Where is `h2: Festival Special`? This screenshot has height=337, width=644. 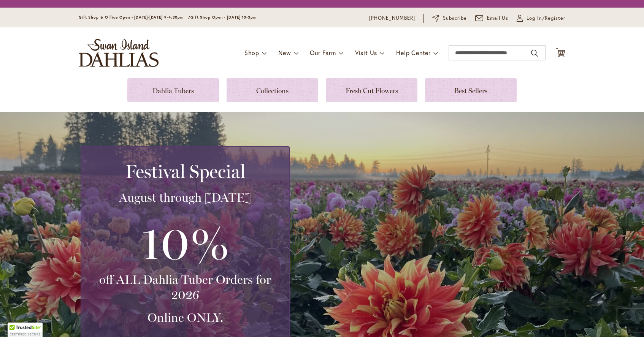 h2: Festival Special is located at coordinates (185, 171).